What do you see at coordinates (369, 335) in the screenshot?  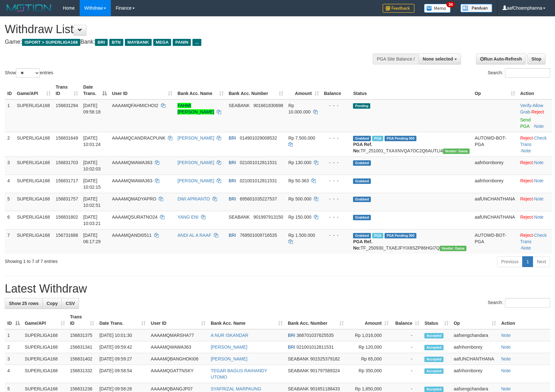 I see `td: Rp 1,016,000` at bounding box center [369, 335].